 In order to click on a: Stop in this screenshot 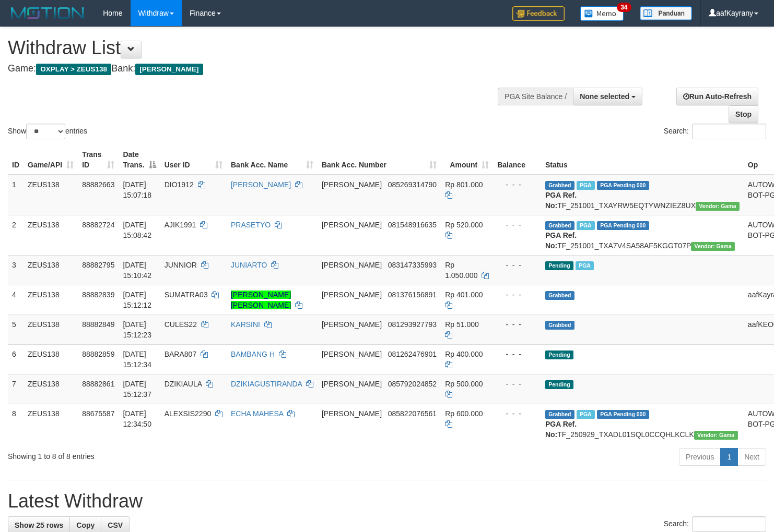, I will do `click(743, 114)`.